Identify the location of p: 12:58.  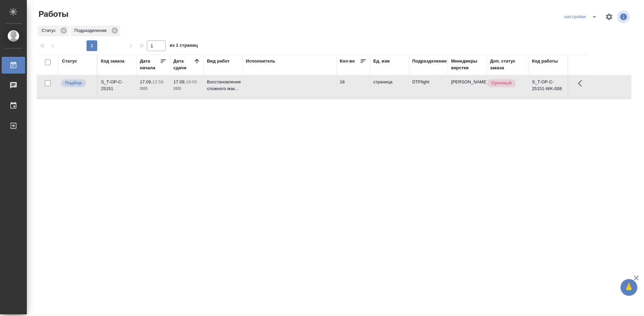
(158, 82).